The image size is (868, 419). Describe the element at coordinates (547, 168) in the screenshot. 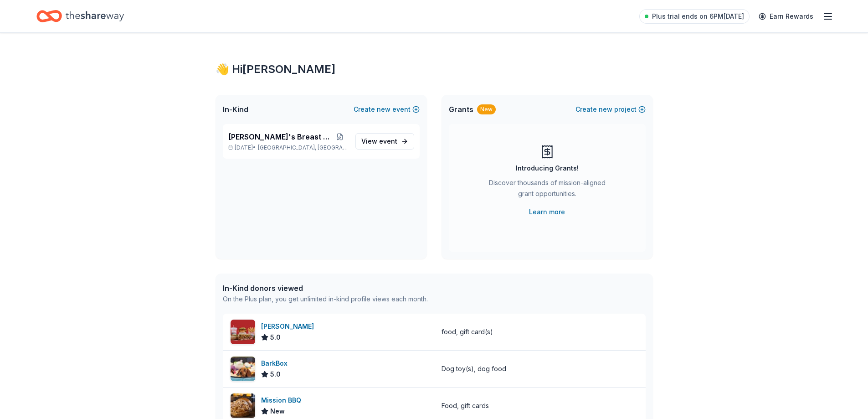

I see `div: Introducing Grants!` at that location.